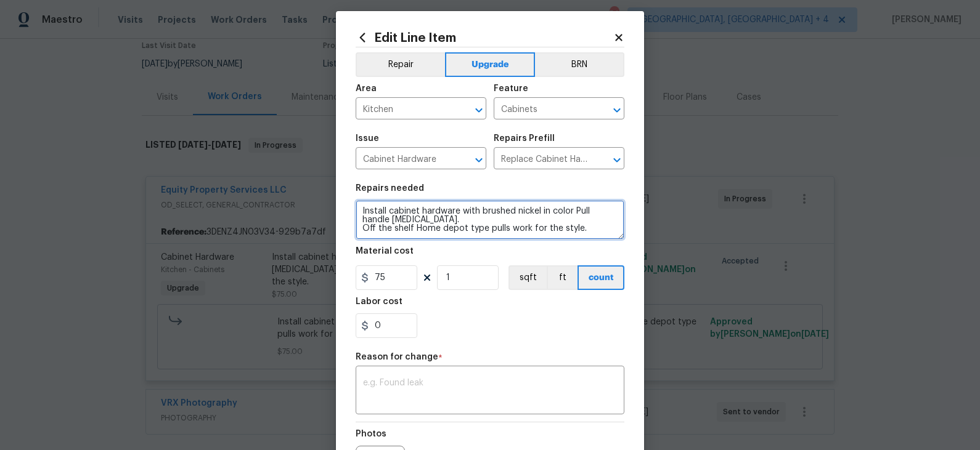  Describe the element at coordinates (400, 65) in the screenshot. I see `button: Repair` at that location.